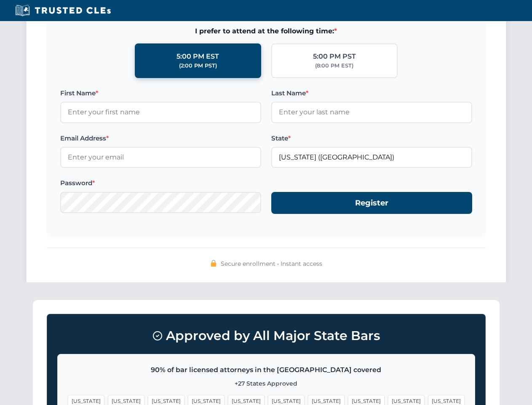  I want to click on label: Last Name, so click(372, 93).